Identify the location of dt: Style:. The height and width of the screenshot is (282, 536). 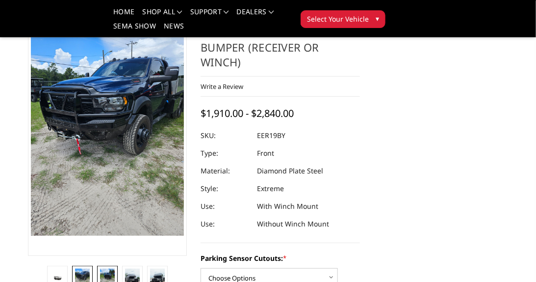
(225, 188).